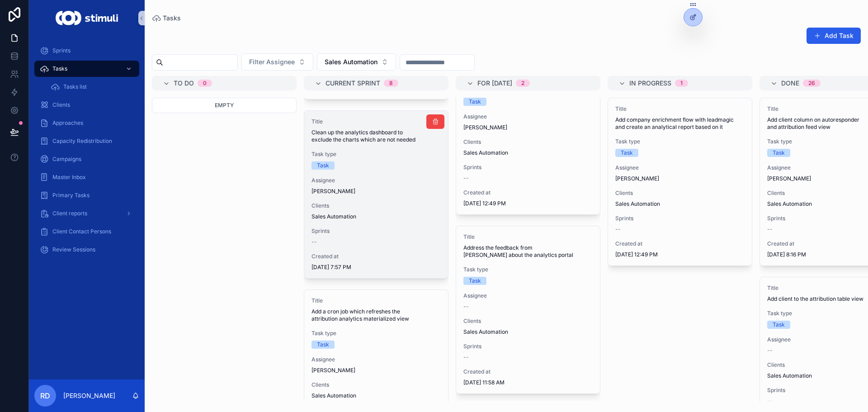 This screenshot has width=868, height=412. Describe the element at coordinates (680, 123) in the screenshot. I see `span: Add company enrichment flow with leadmagic and create an analytical report based on it` at that location.